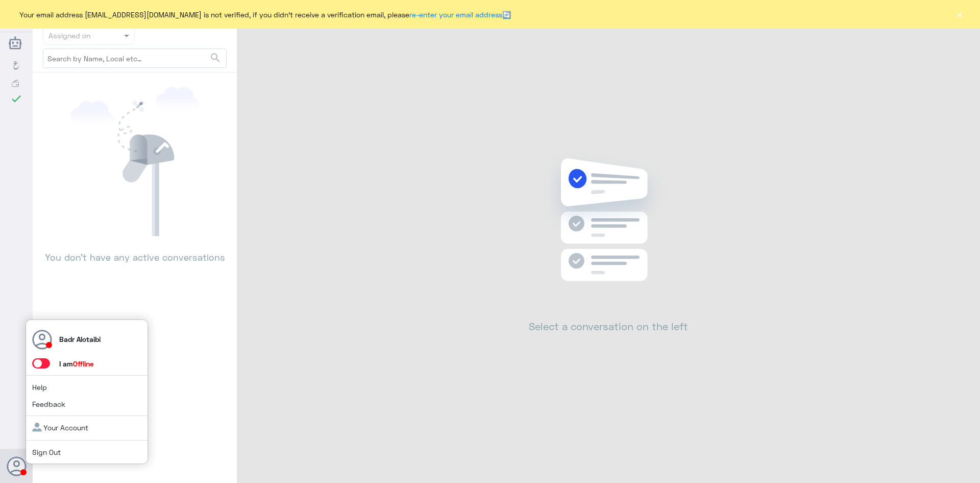 The image size is (980, 483). I want to click on span: I am, so click(77, 363).